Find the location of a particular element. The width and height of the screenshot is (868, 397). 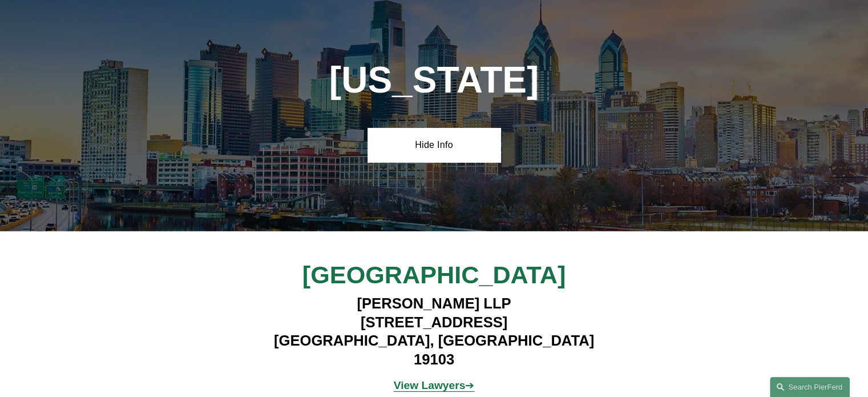

strong: View Lawyers is located at coordinates (430, 385).